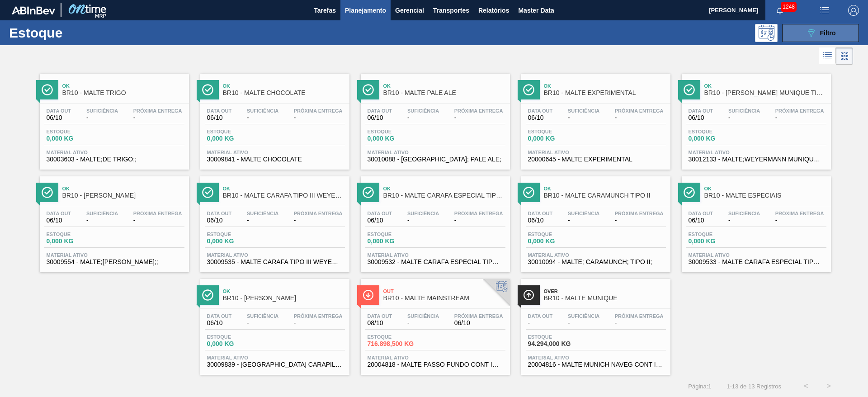  Describe the element at coordinates (444, 298) in the screenshot. I see `span: BR10 - MALTE MAINSTREAM` at that location.